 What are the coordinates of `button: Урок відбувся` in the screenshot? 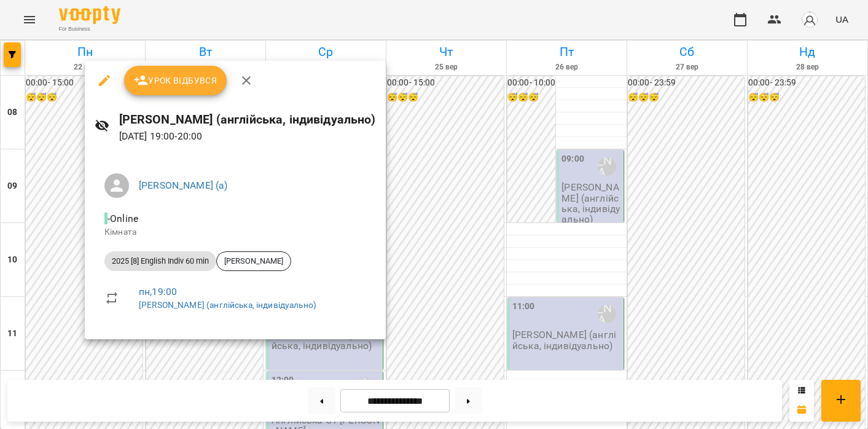 It's located at (175, 80).